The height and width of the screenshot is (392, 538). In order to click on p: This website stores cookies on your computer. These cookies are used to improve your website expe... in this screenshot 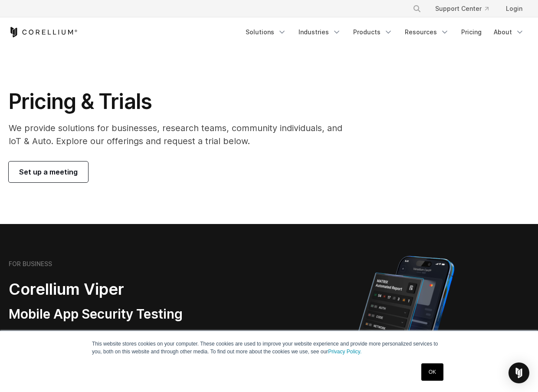, I will do `click(269, 347)`.